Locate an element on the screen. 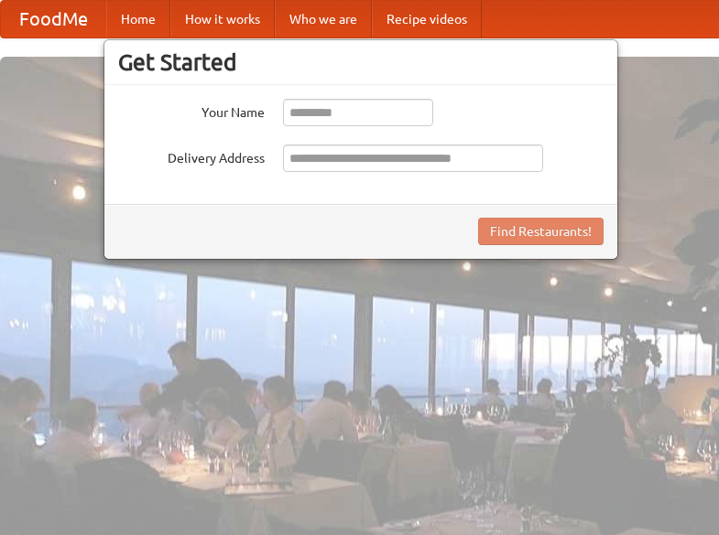  a: FoodMe is located at coordinates (53, 19).